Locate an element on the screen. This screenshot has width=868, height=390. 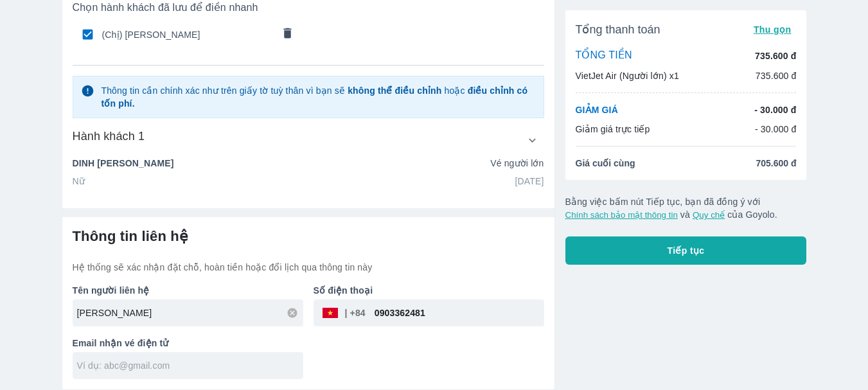
button: Chính sách bảo mật thông tin is located at coordinates (621, 214).